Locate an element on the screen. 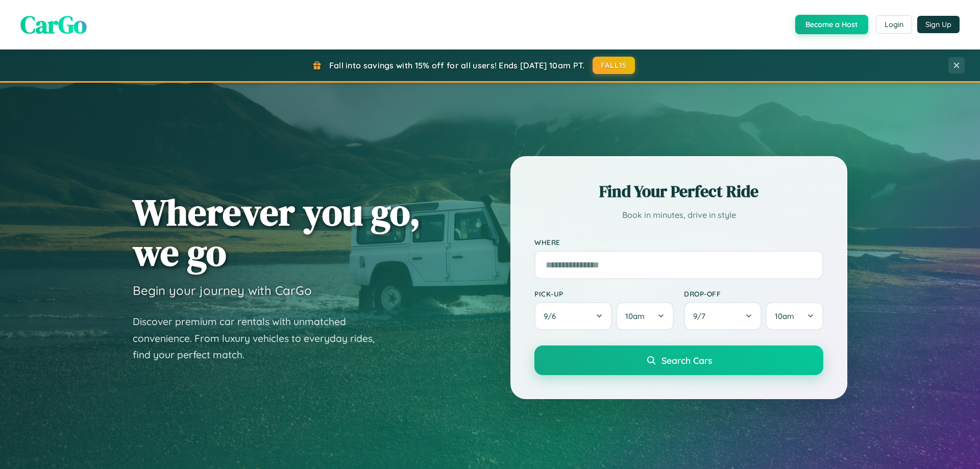  p: Discover premium car rentals with unmatched convenience. From luxury vehicles to everyday rides, ... is located at coordinates (260, 339).